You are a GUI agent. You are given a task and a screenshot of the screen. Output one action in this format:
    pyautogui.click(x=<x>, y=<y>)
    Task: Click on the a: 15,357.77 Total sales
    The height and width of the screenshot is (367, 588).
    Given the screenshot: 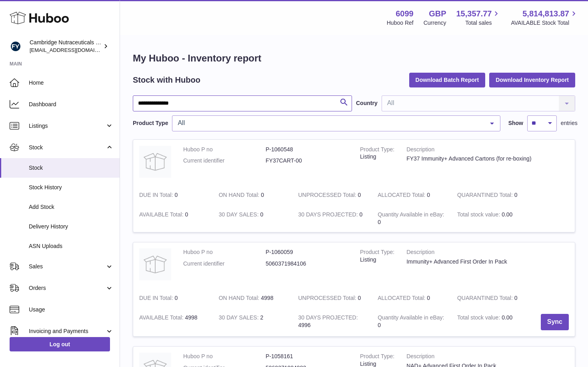 What is the action you would take?
    pyautogui.click(x=479, y=18)
    